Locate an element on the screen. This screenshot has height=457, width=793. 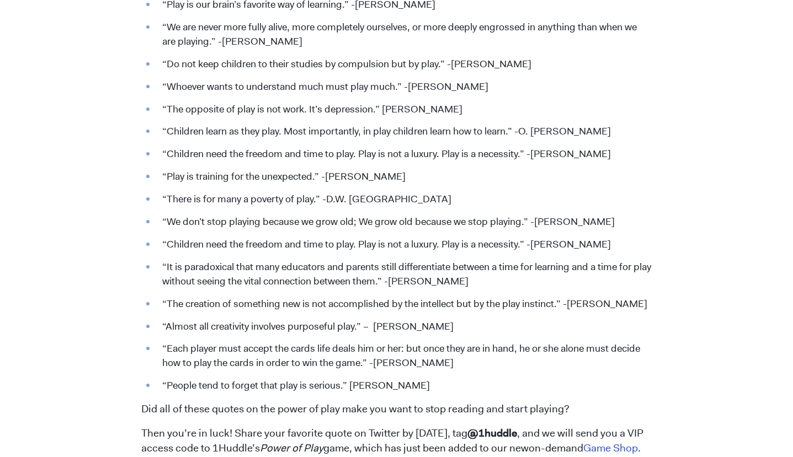
p: Did all of these quotes on the power of play make you want to stop reading and start playing? is located at coordinates (396, 409).